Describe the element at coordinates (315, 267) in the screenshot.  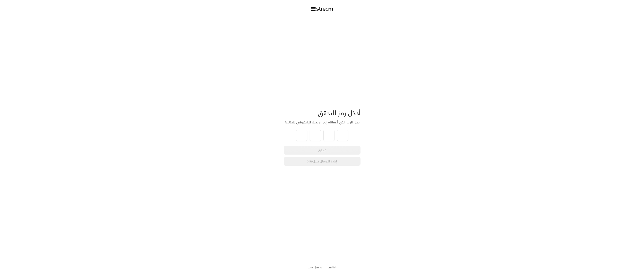
I see `a: تواصل معنا` at that location.